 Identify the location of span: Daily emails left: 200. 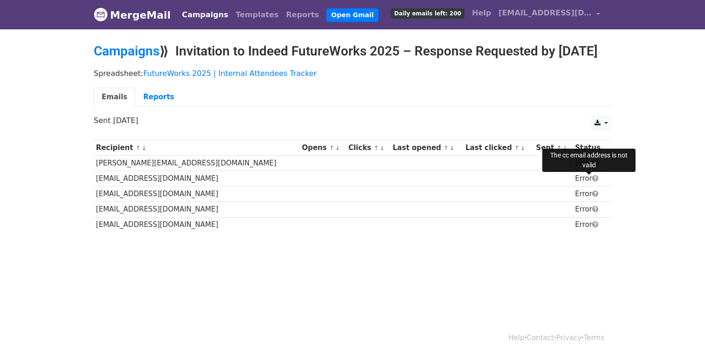
(427, 14).